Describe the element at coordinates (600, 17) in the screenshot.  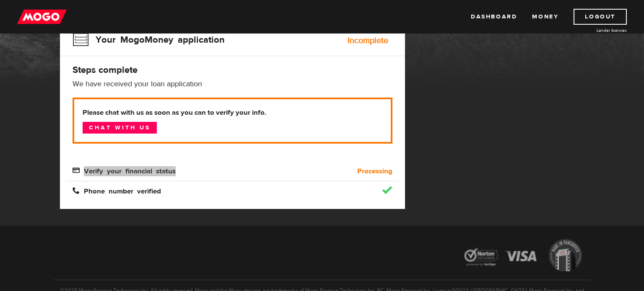
I see `a: Logout` at that location.